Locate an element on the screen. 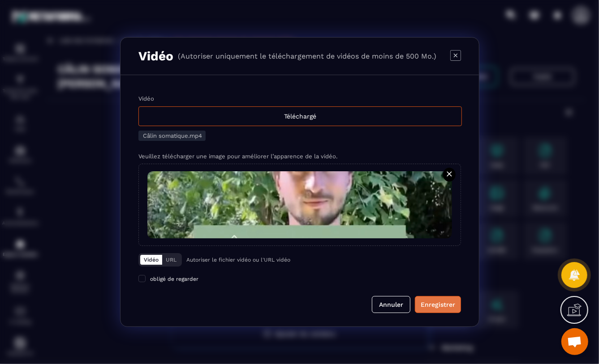  label: Veuillez télécharger une image pour améliorer l’apparence de la vidéo. is located at coordinates (238, 156).